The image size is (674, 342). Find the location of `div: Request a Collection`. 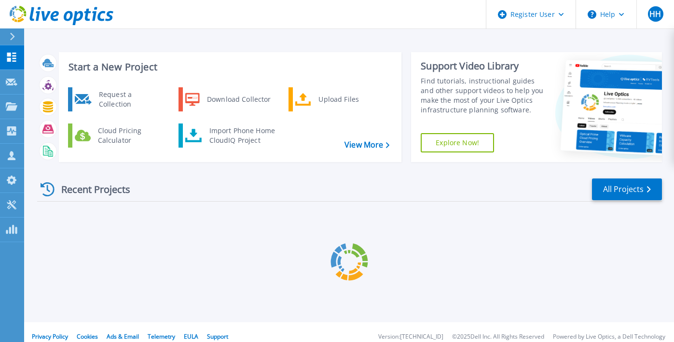

div: Request a Collection is located at coordinates (129, 99).